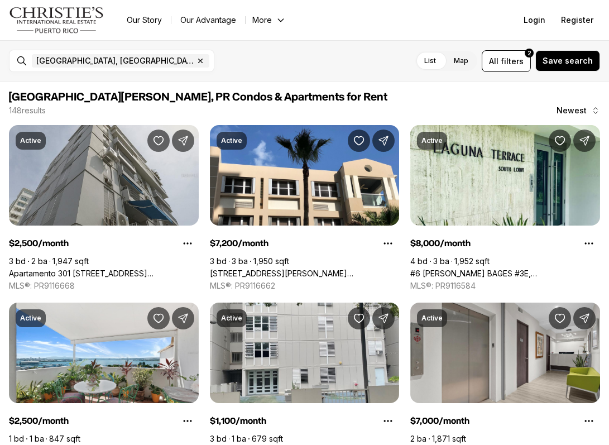  What do you see at coordinates (305, 273) in the screenshot?
I see `a: 5 CARRION COURT #4, SAN JUAN PR, 00911` at bounding box center [305, 273].